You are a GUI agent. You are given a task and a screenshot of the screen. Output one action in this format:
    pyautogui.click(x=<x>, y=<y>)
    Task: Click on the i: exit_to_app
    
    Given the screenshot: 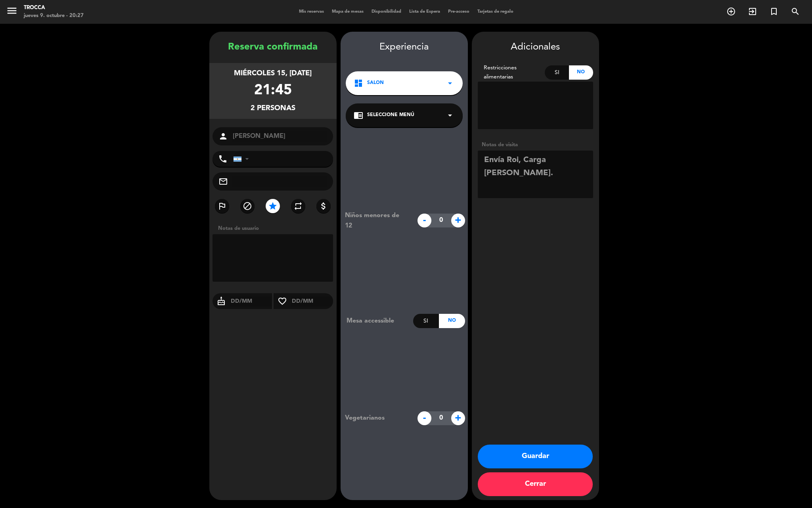 What is the action you would take?
    pyautogui.click(x=753, y=11)
    